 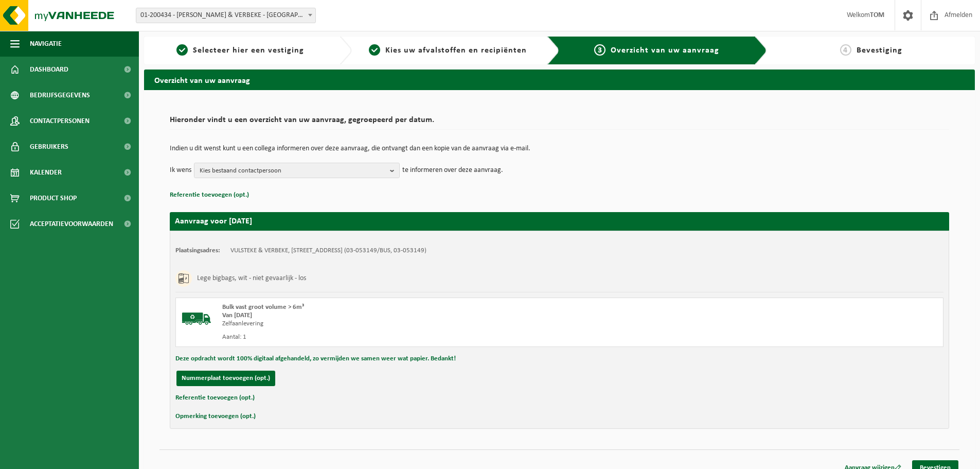 I want to click on span: 4, so click(x=846, y=50).